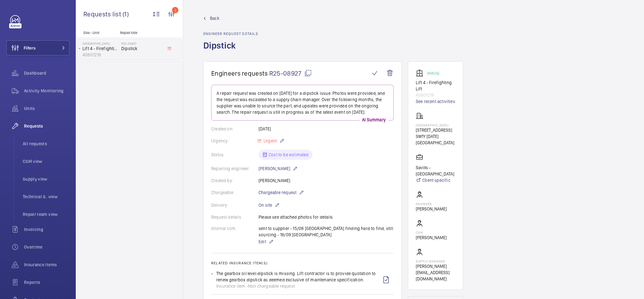  I want to click on span: Reports, so click(47, 282).